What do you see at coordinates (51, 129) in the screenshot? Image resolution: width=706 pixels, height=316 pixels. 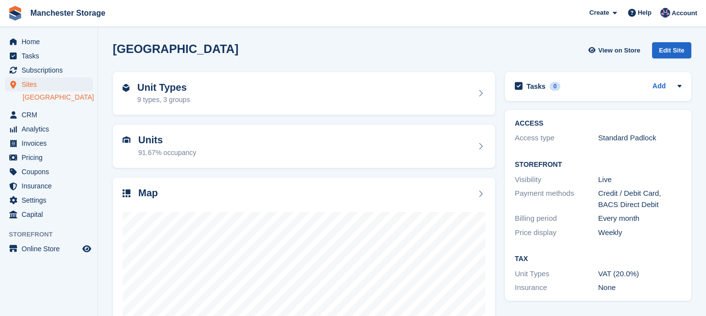 I see `span: Analytics` at bounding box center [51, 129].